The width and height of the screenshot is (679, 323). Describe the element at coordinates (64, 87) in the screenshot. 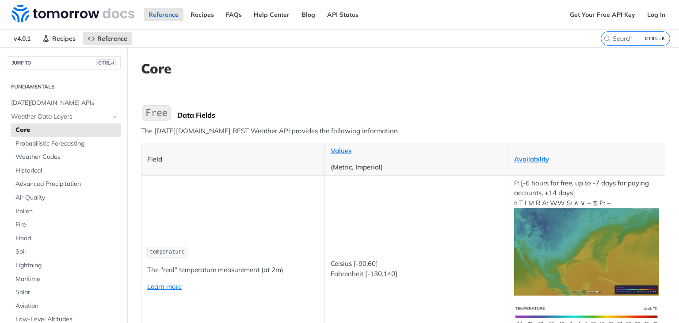

I see `h2: Fundamentals` at that location.